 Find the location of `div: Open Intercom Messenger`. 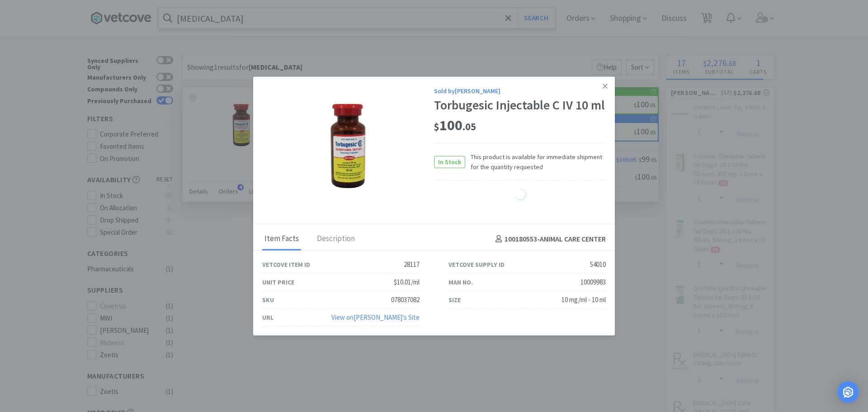

div: Open Intercom Messenger is located at coordinates (849, 392).